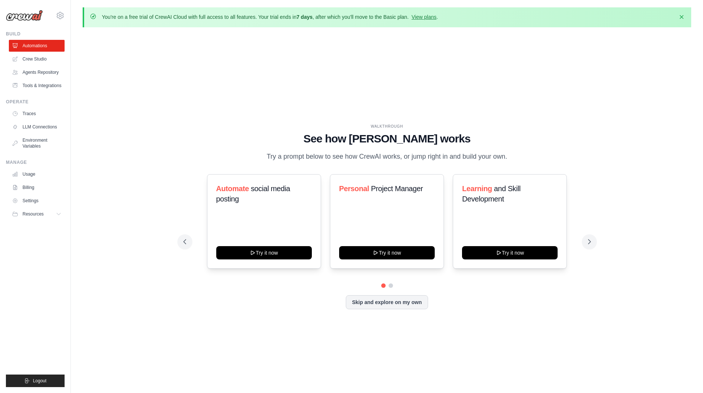 This screenshot has height=393, width=703. Describe the element at coordinates (387, 126) in the screenshot. I see `div: WALKTHROUGH` at that location.